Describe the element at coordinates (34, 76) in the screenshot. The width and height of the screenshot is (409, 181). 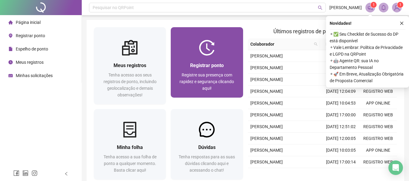
I see `span: Minhas solicitações` at that location.